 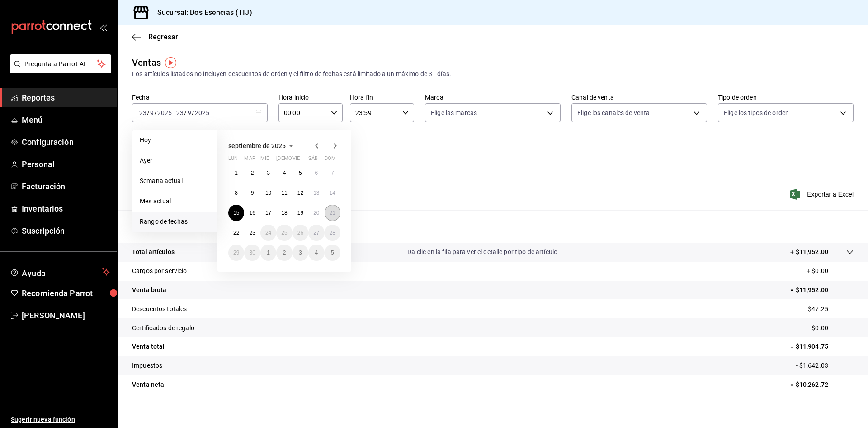 I want to click on button: 26 de septiembre de 2025, so click(x=301, y=232).